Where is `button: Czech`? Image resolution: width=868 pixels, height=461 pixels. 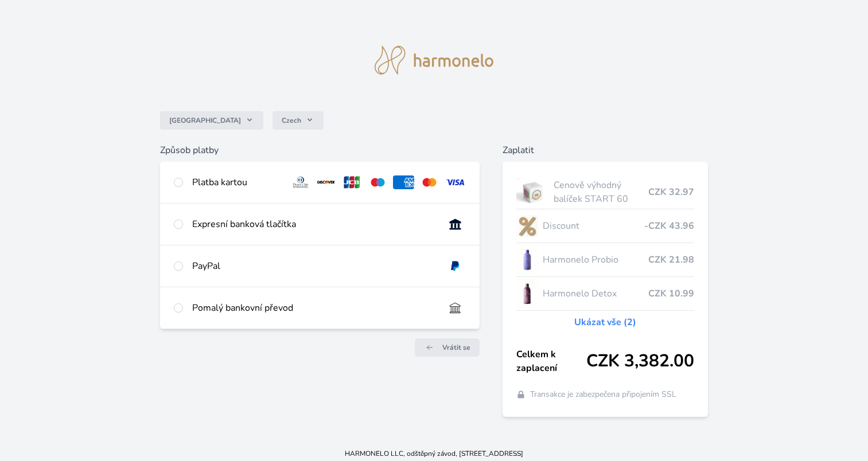 button: Czech is located at coordinates (298, 120).